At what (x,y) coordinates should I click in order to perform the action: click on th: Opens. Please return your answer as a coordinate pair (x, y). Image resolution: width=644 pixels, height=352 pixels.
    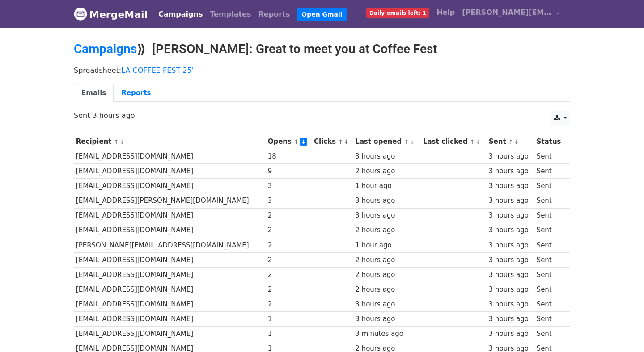
    Looking at the image, I should click on (288, 142).